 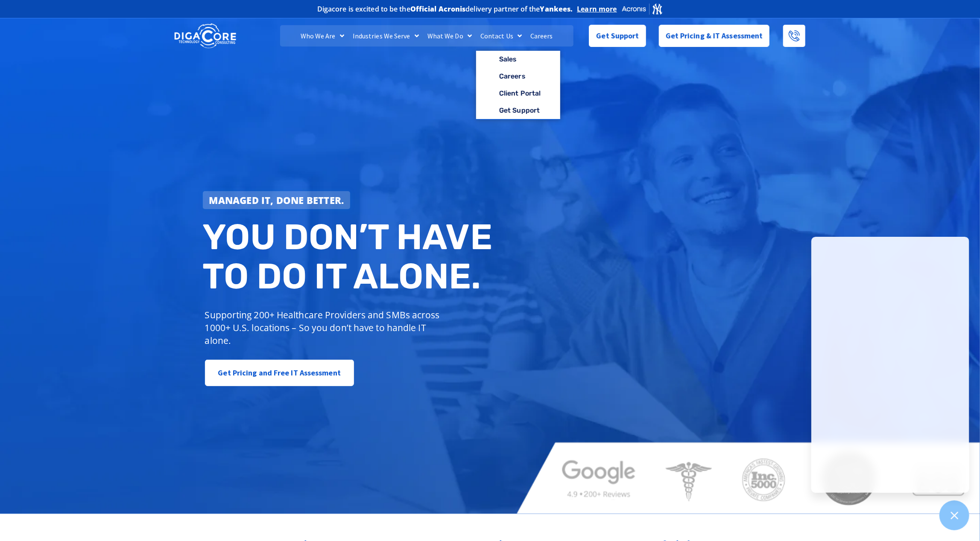 What do you see at coordinates (642, 8) in the screenshot?
I see `img: Acronis` at bounding box center [642, 8].